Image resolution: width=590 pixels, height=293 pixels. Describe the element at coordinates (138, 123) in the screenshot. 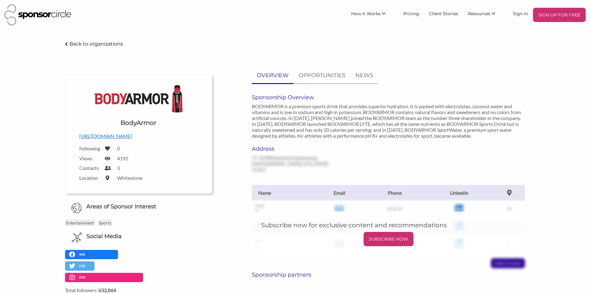

I see `h1: BodyArmor` at that location.